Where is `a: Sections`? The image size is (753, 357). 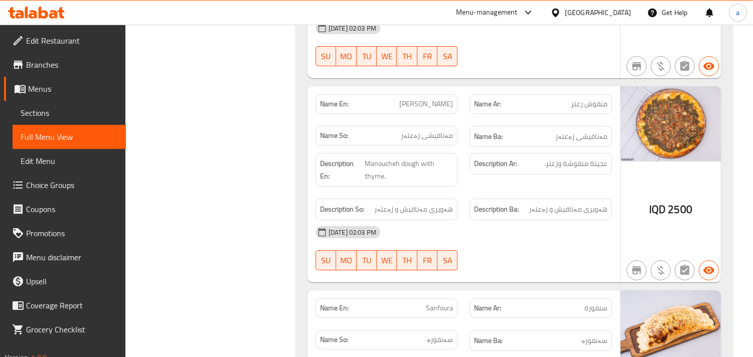
a: Sections is located at coordinates (69, 113).